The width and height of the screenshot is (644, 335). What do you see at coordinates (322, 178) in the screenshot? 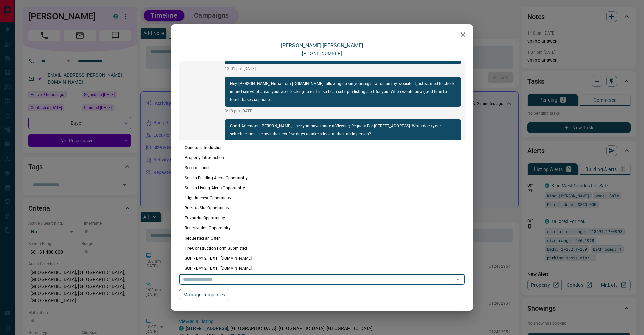
I see `li: Set Up Building Alerts Opportunity` at bounding box center [322, 178].